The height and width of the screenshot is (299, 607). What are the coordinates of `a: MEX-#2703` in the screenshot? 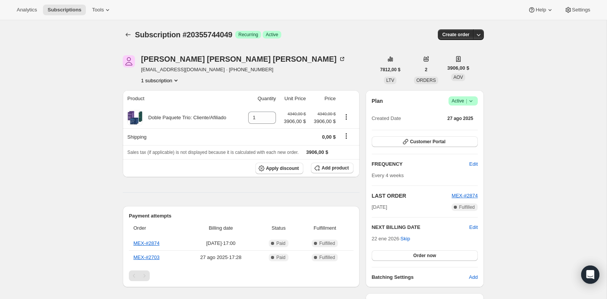 It's located at (146, 257).